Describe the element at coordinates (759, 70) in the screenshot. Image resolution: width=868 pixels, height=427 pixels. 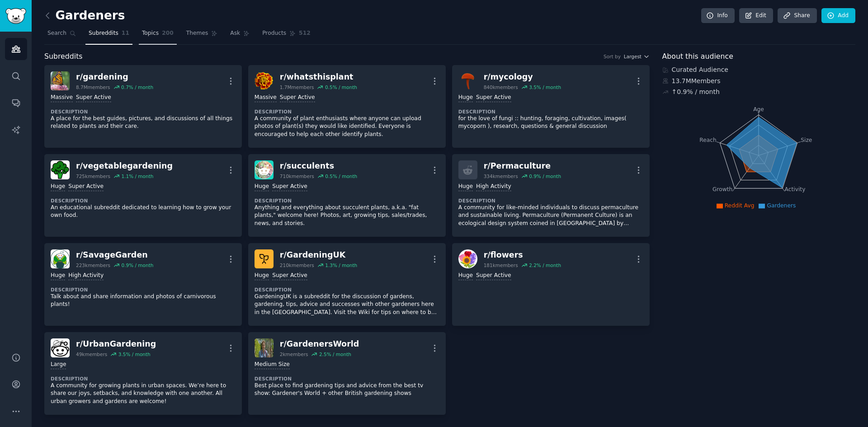
I see `div: Curated Audience` at that location.